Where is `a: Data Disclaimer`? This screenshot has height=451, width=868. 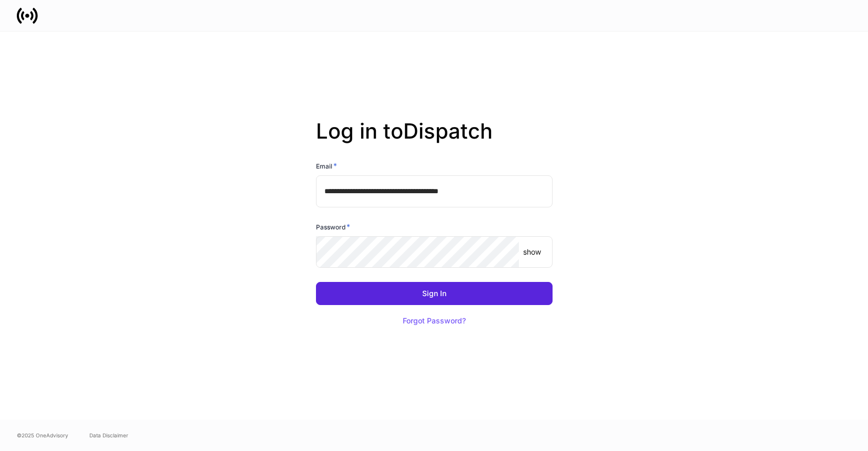 a: Data Disclaimer is located at coordinates (108, 436).